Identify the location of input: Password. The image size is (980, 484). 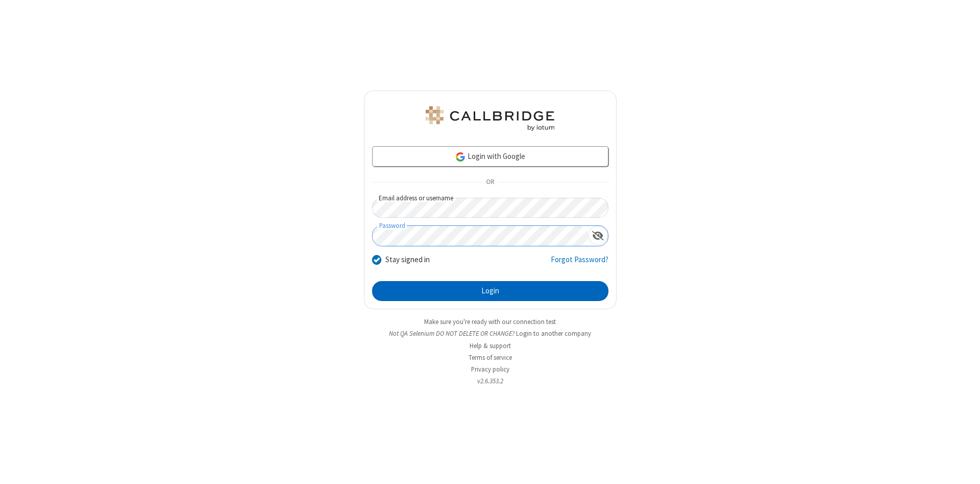
(480, 236).